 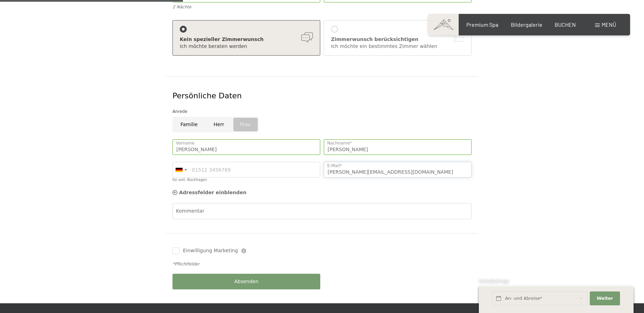 What do you see at coordinates (210, 251) in the screenshot?
I see `span: Einwilligung Marketing` at bounding box center [210, 251].